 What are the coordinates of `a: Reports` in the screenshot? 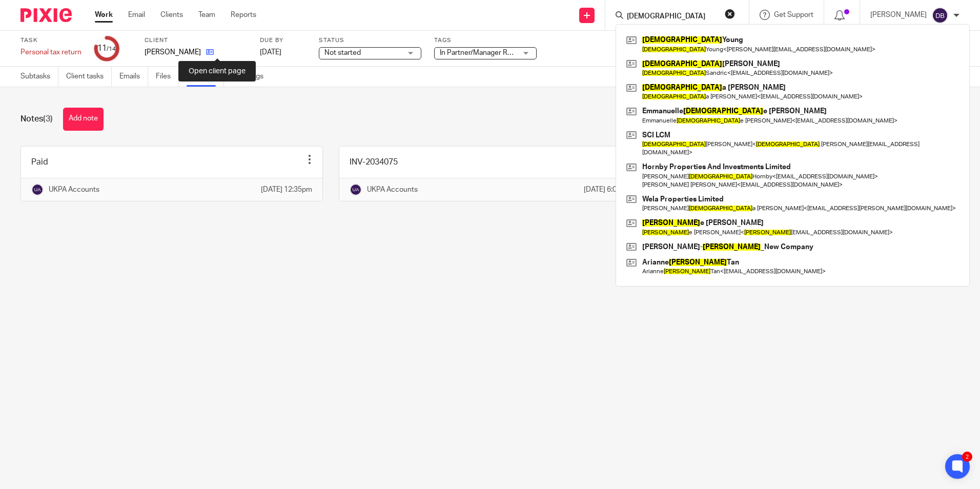 It's located at (244, 15).